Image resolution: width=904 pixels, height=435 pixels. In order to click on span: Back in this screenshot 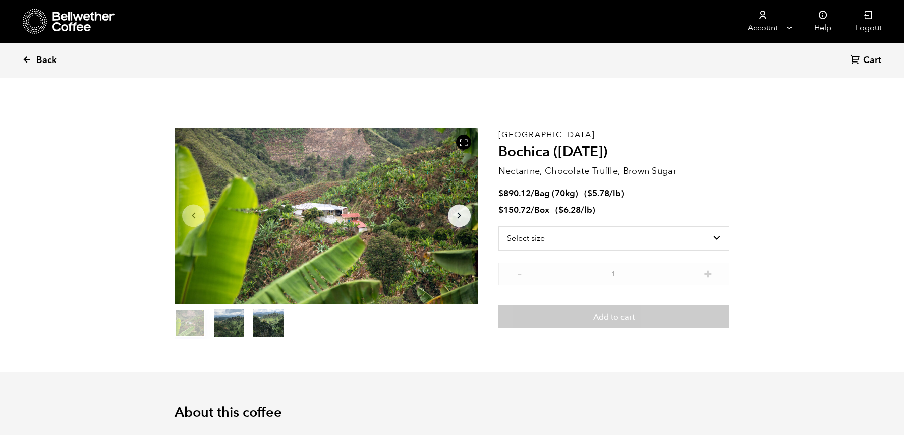, I will do `click(46, 61)`.